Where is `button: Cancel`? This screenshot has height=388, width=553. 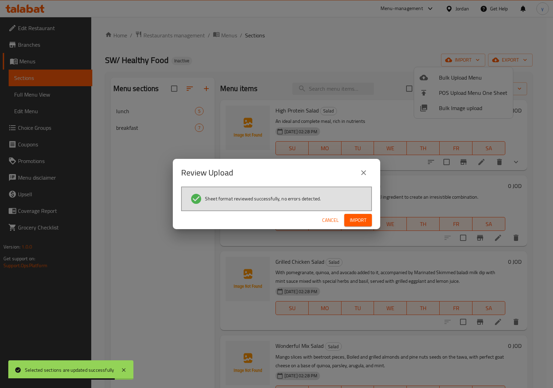
button: Cancel is located at coordinates (330, 220).